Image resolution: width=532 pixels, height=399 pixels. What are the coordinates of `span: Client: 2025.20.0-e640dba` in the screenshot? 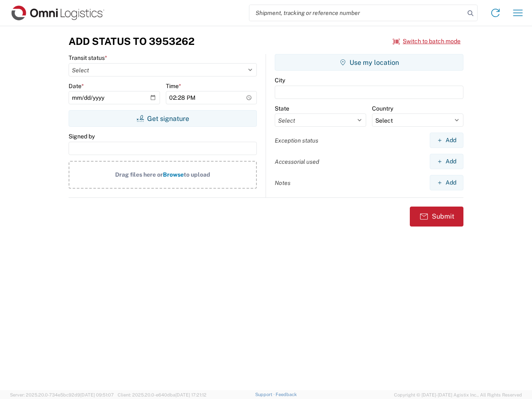 It's located at (162, 395).